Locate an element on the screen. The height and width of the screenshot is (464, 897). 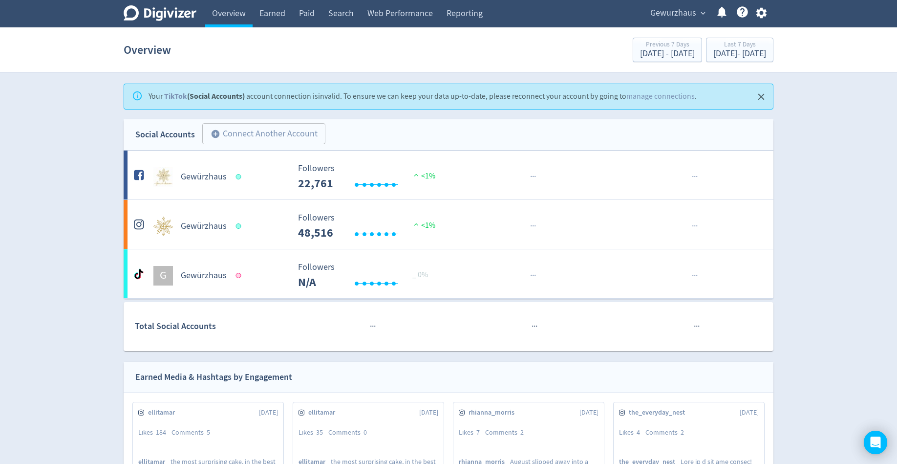
div: Your account connection is invalid . To ensure we can keep your data up-to-date, please reconnect... is located at coordinates (423, 96).